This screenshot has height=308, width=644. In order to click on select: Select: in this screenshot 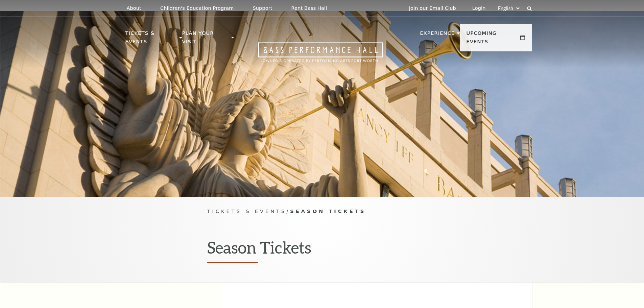, I will do `click(509, 8)`.